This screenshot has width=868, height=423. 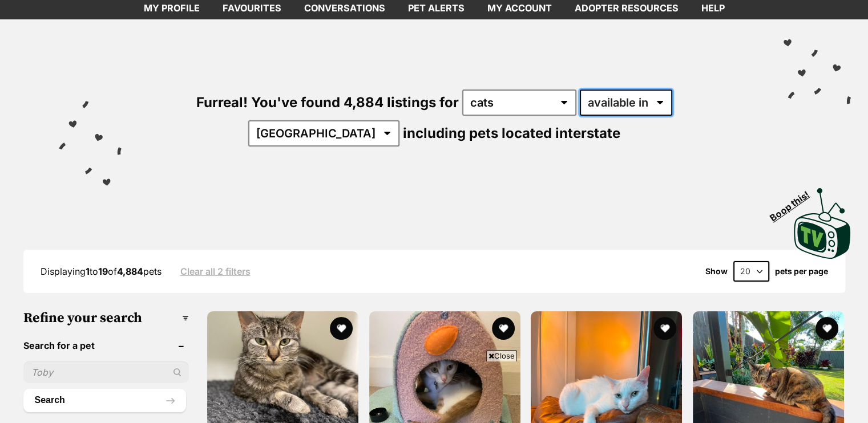 I want to click on button: Search, so click(x=105, y=401).